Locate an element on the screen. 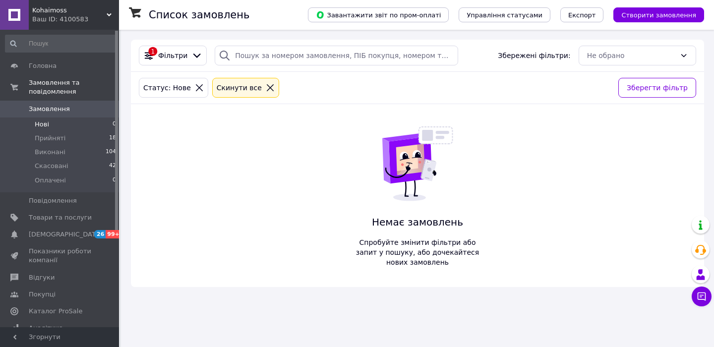 The image size is (714, 347). button: Управління статусами is located at coordinates (505, 15).